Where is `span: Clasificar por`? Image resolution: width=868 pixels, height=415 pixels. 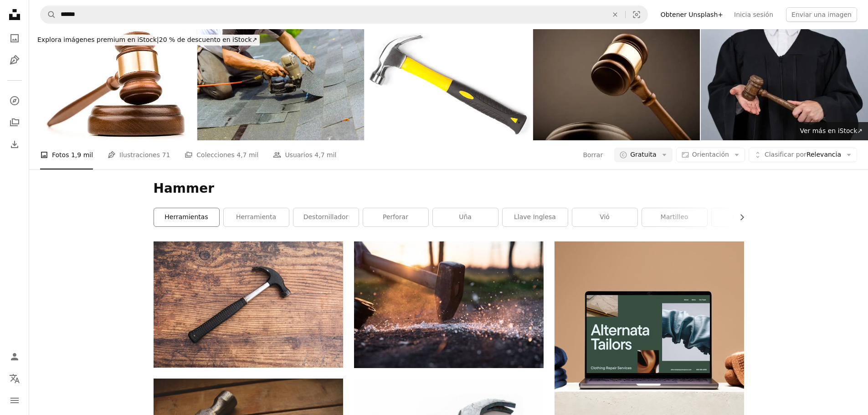 span: Clasificar por is located at coordinates (785, 154).